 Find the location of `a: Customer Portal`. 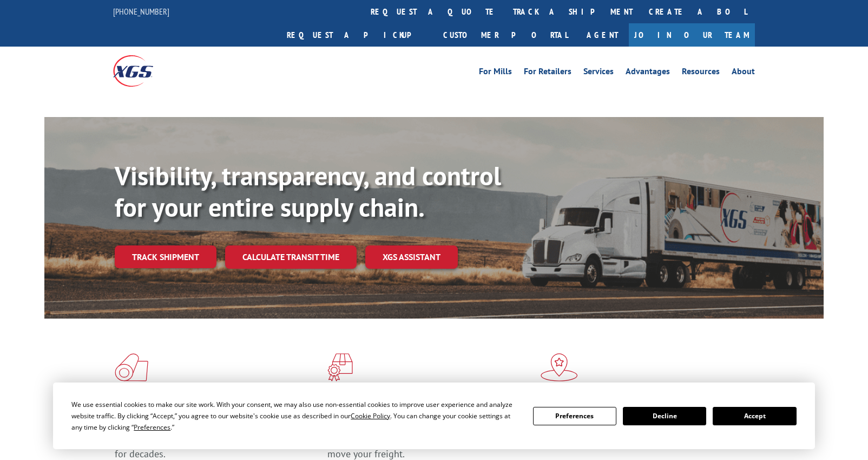

a: Customer Portal is located at coordinates (506, 35).